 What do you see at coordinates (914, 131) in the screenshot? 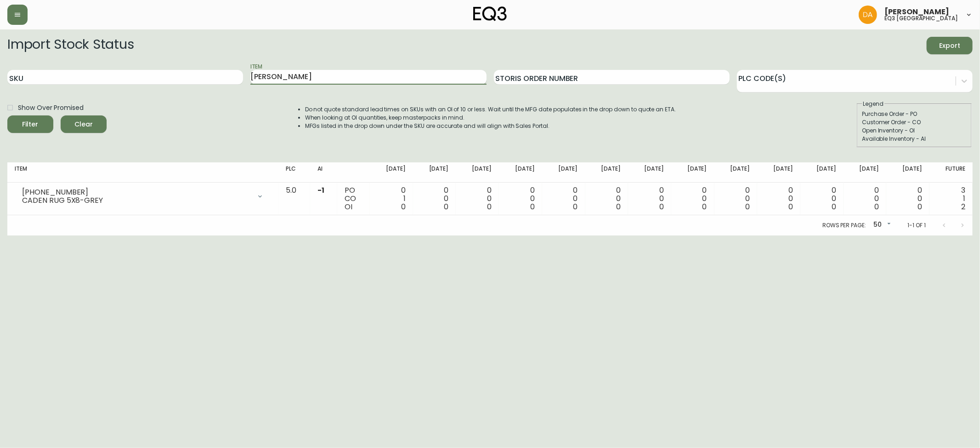
I see `div: Open Inventory - OI` at bounding box center [914, 131].